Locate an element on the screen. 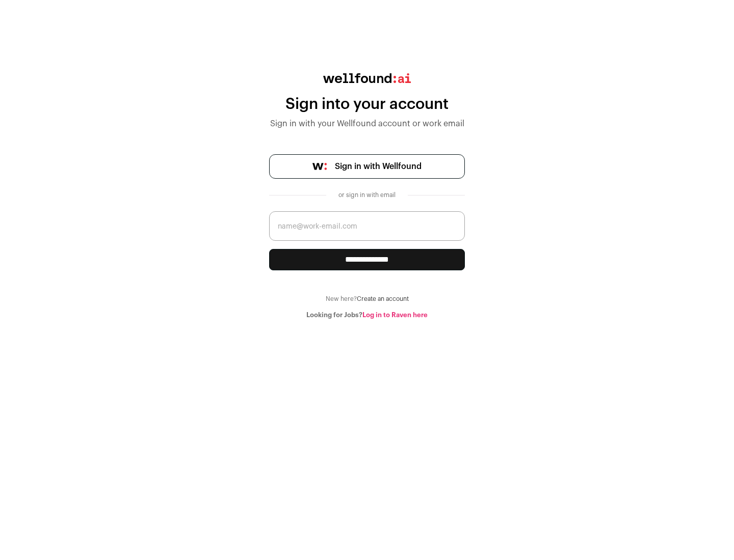 This screenshot has width=734, height=560. img: wellfound:ai is located at coordinates (367, 78).